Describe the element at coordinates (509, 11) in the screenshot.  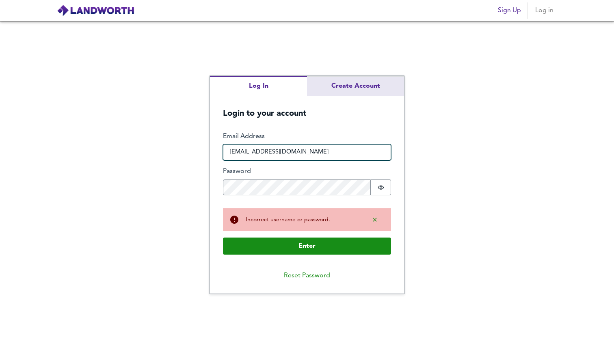
I see `span: Sign Up` at that location.